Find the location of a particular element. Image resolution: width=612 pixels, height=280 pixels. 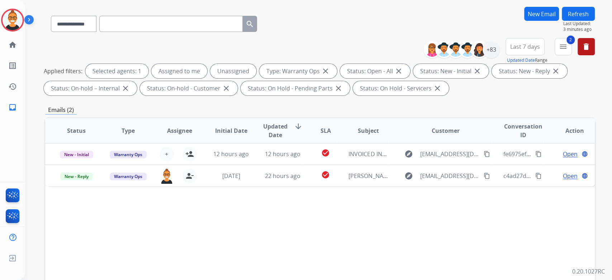

div: Type: Warranty Ops is located at coordinates (298, 71).